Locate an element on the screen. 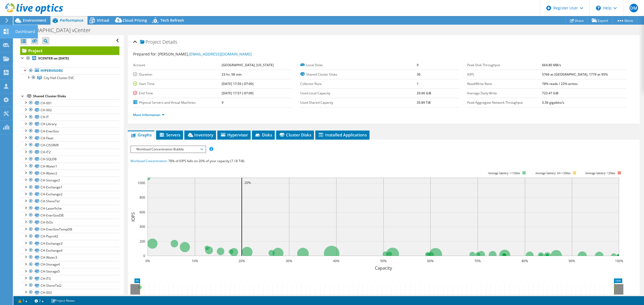 This screenshot has width=644, height=305. label: Read/Write Ratio is located at coordinates (504, 84).